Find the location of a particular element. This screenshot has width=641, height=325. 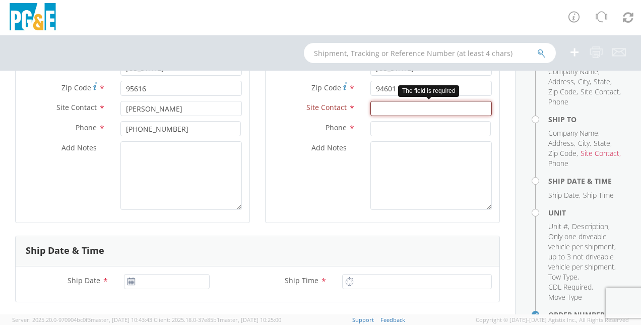

h4: Unit is located at coordinates (587, 212).